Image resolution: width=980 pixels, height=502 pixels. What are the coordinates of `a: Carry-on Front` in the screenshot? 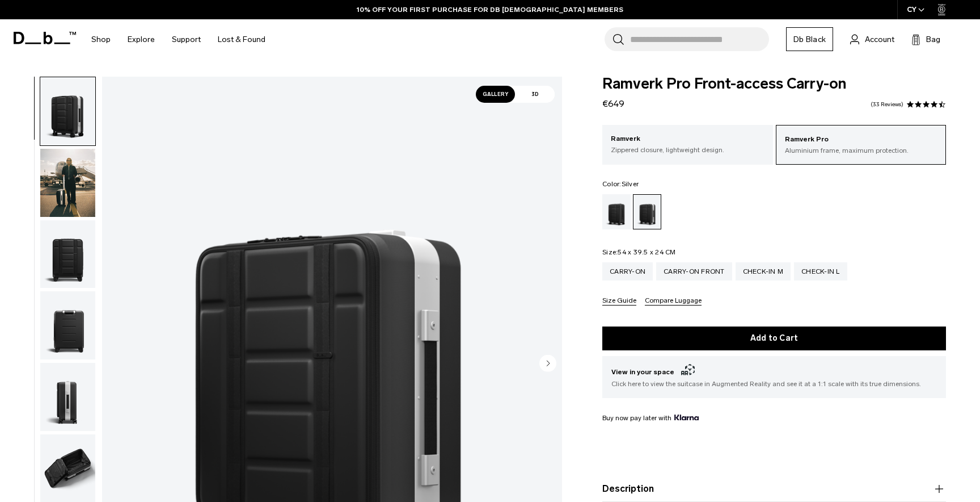 It's located at (694, 272).